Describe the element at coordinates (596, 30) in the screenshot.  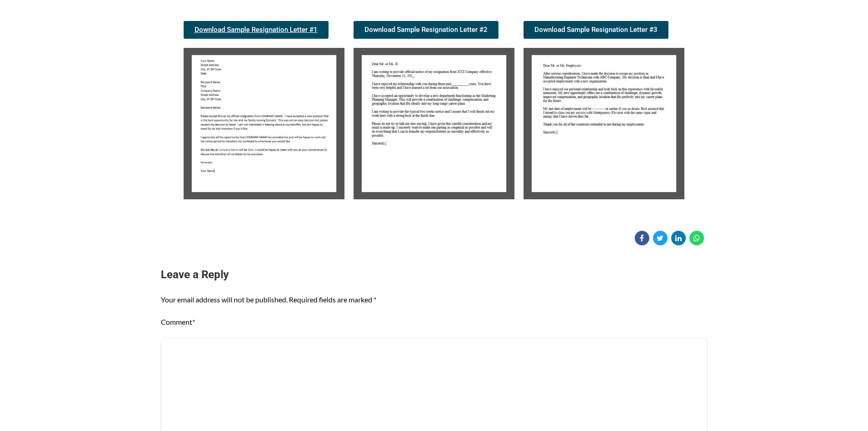
I see `span: Download Sample Resignation Letter #3` at that location.